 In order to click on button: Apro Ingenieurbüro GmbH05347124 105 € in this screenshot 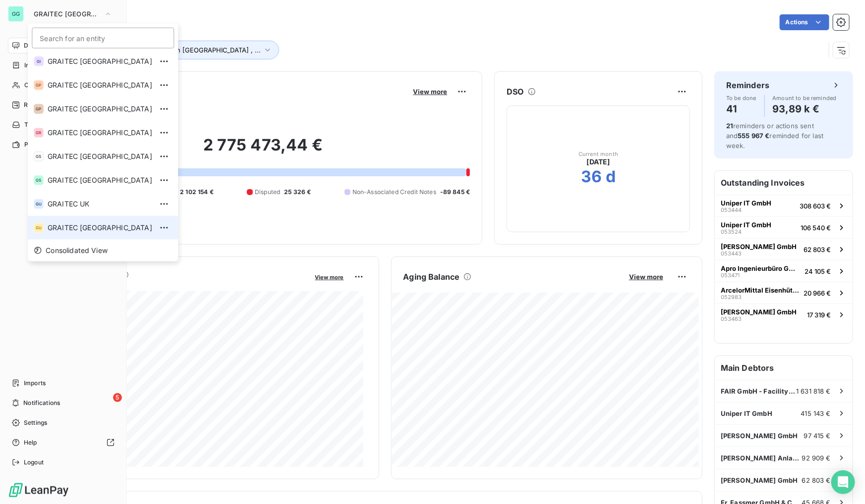, I will do `click(784, 271)`.